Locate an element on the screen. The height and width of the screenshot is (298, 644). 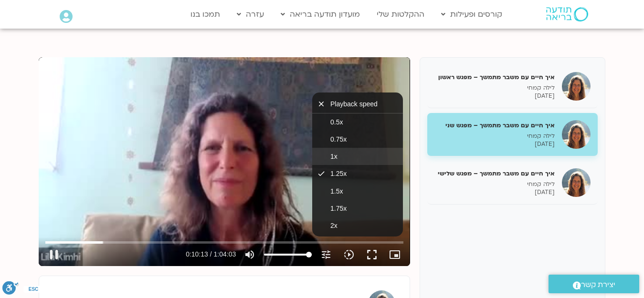
a: תמכו בנו is located at coordinates (205, 14).